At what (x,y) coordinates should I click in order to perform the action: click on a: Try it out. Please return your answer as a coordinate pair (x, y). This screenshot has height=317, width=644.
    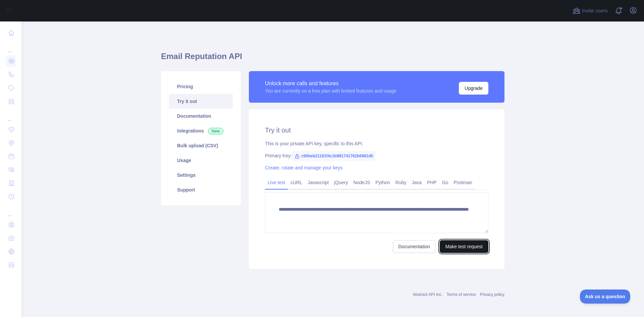
    Looking at the image, I should click on (201, 101).